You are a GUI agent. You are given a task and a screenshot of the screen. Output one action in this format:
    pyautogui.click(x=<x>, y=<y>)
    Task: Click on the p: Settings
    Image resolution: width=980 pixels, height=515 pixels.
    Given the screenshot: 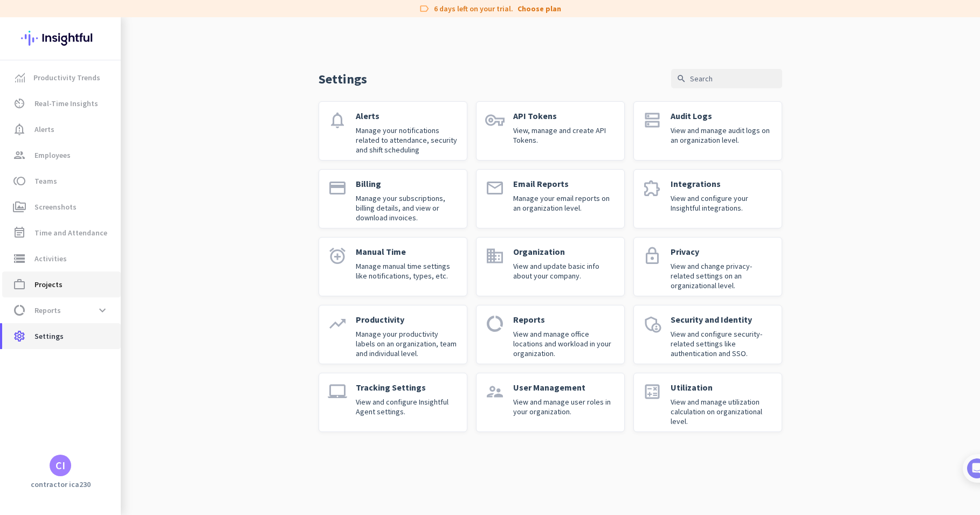 What is the action you would take?
    pyautogui.click(x=342, y=79)
    